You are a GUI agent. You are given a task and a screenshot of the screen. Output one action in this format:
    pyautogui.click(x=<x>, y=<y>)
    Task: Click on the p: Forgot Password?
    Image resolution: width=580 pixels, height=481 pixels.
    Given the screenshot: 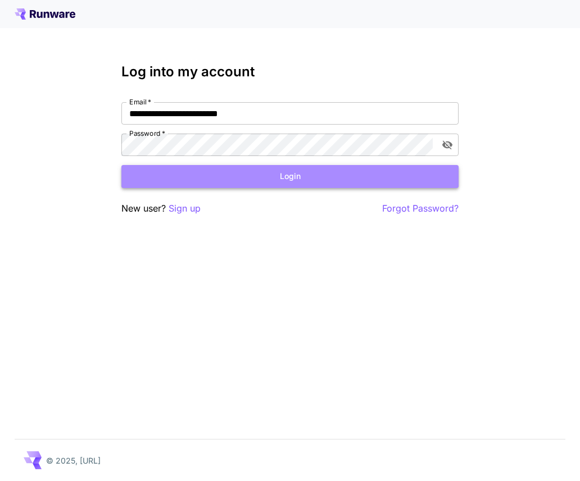 What is the action you would take?
    pyautogui.click(x=420, y=208)
    